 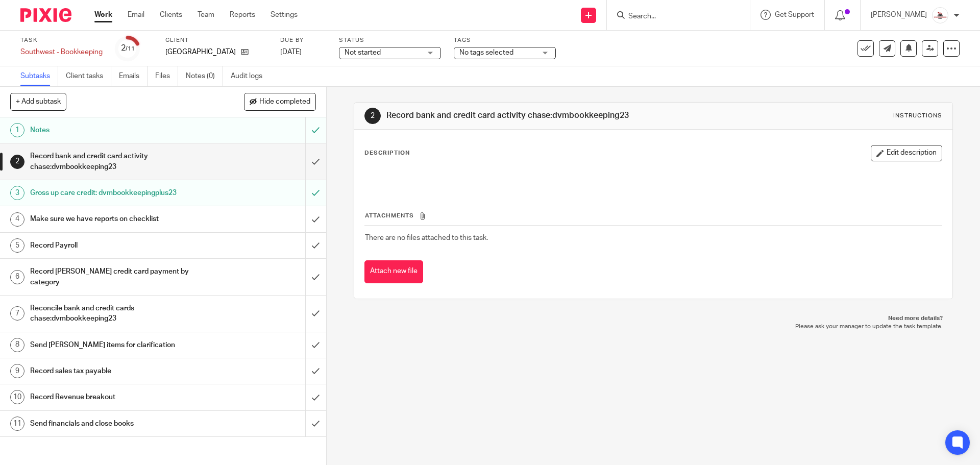 What do you see at coordinates (118, 371) in the screenshot?
I see `h1: Record sales tax payable` at bounding box center [118, 371].